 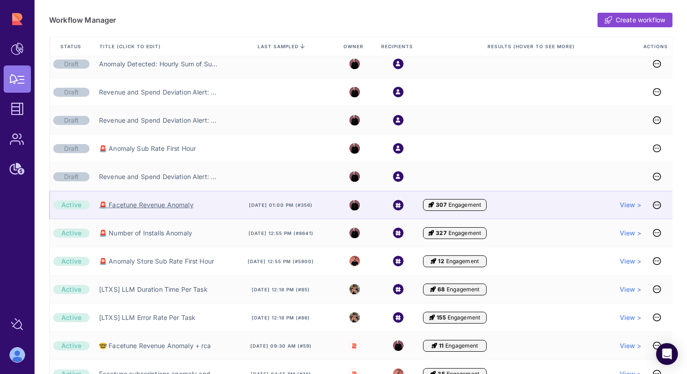 What do you see at coordinates (441, 205) in the screenshot?
I see `span: 307` at bounding box center [441, 205].